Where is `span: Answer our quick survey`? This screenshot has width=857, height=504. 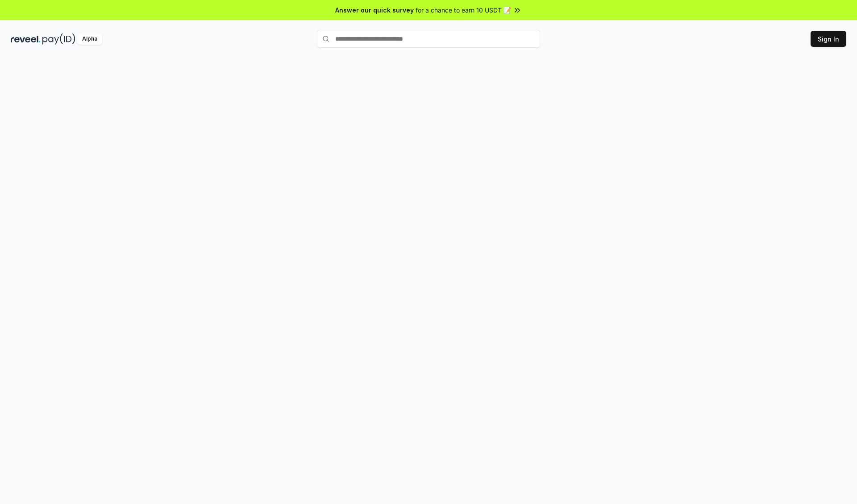
span: Answer our quick survey is located at coordinates (375, 10).